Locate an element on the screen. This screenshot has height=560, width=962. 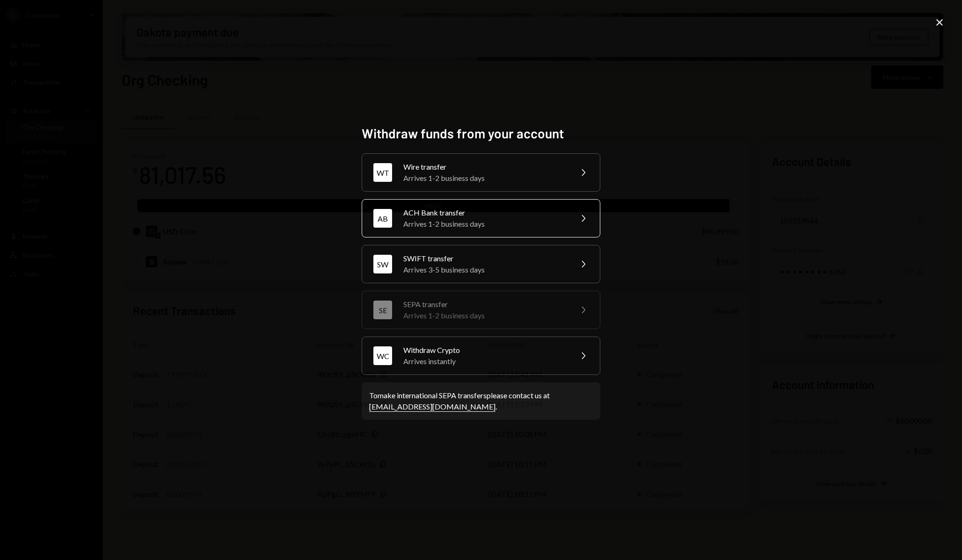
button: WCWithdraw CryptoArrives instantly is located at coordinates (481, 356).